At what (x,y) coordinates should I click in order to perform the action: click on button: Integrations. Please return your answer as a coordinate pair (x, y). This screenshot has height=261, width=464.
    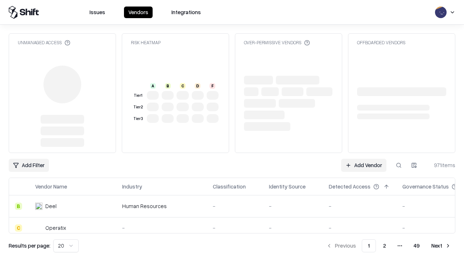
    Looking at the image, I should click on (186, 12).